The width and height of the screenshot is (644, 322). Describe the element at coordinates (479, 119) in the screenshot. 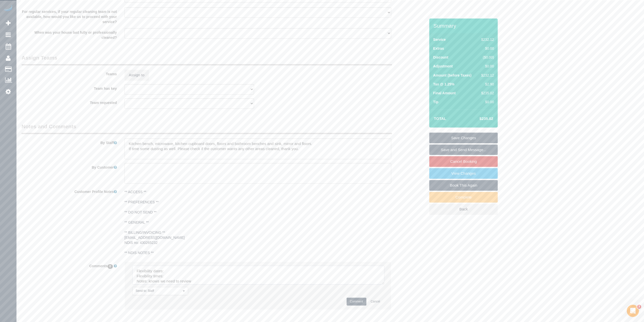

I see `h4: $235.02` at that location.